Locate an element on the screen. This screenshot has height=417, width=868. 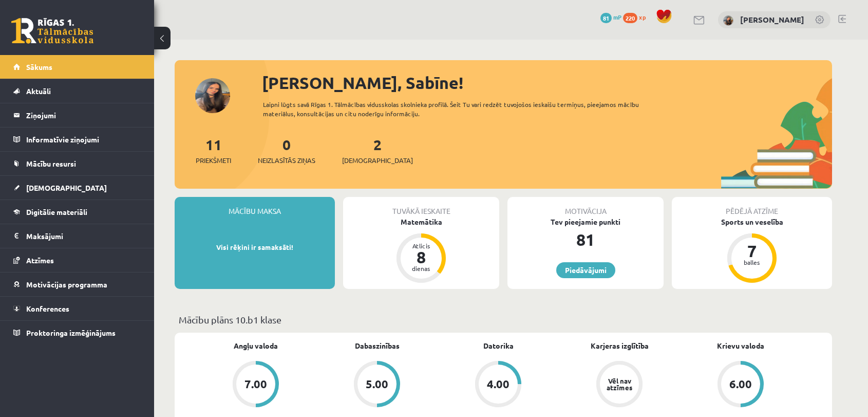
a: 6.00 is located at coordinates (741, 385).